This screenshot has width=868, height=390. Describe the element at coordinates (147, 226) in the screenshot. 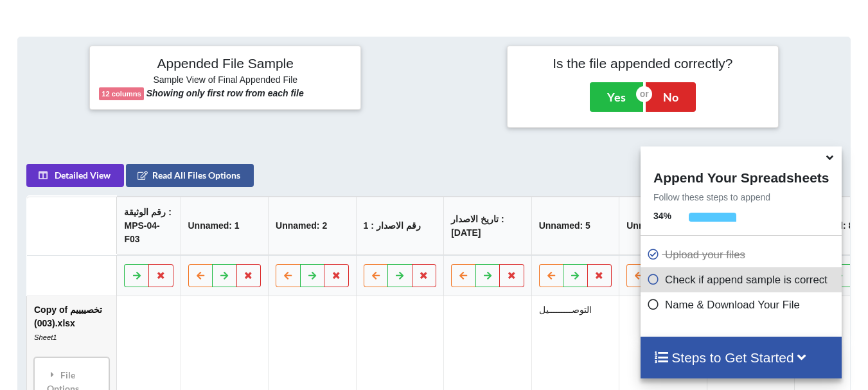

I see `th: رقم الوثيقة : MPS-04-F03` at that location.